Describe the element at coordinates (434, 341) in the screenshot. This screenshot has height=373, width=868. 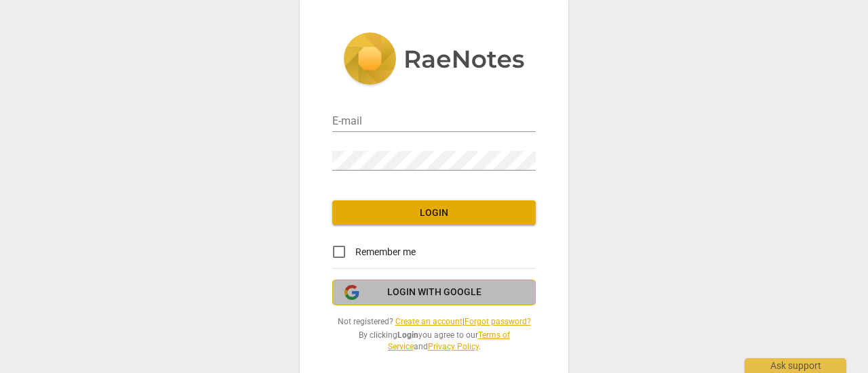
I see `span: By clicking you agree to our and .` at that location.